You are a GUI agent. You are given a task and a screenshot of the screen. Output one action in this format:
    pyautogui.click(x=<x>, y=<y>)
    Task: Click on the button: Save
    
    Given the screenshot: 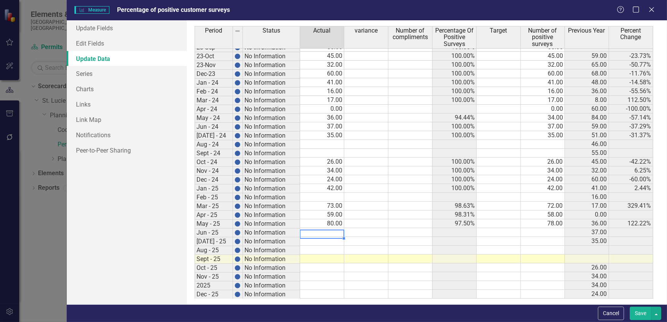 What is the action you would take?
    pyautogui.click(x=640, y=313)
    